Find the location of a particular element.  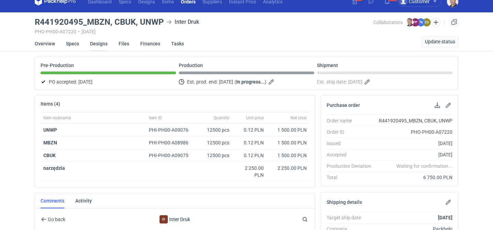

strong: CBUK is located at coordinates (49, 155).